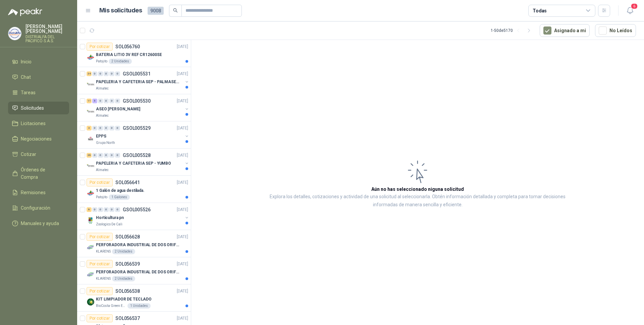  What do you see at coordinates (38, 62) in the screenshot?
I see `a: Inicio` at bounding box center [38, 62].